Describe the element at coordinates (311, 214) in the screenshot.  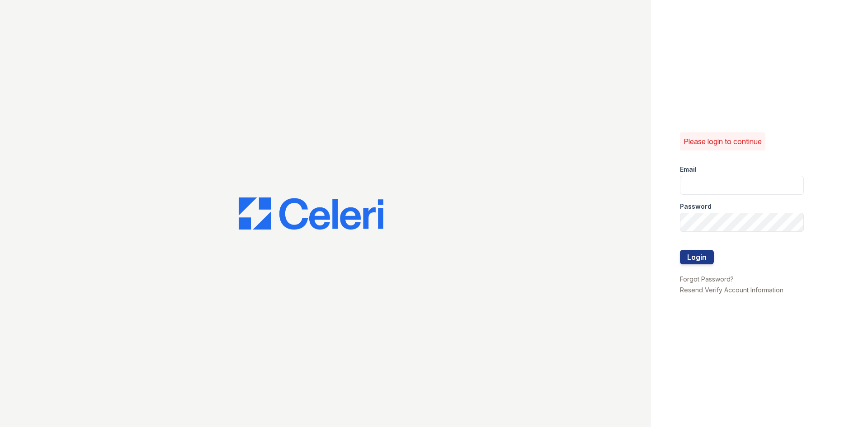
I see `img: CE_Logo_Blue-a8612792a0a2168367f1c8372b55b34899dd931a85d93a1a3d3e32e68fde9ad4.png` at that location.